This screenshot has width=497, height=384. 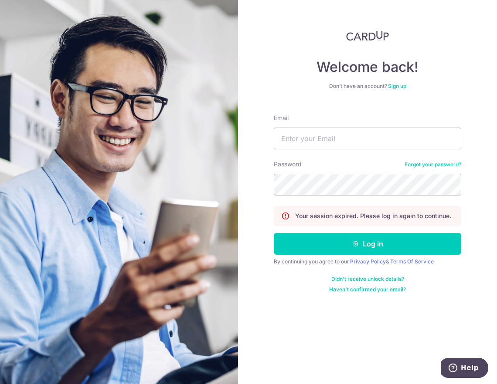 I want to click on p: Your session expired. Please log in again to continue., so click(x=373, y=216).